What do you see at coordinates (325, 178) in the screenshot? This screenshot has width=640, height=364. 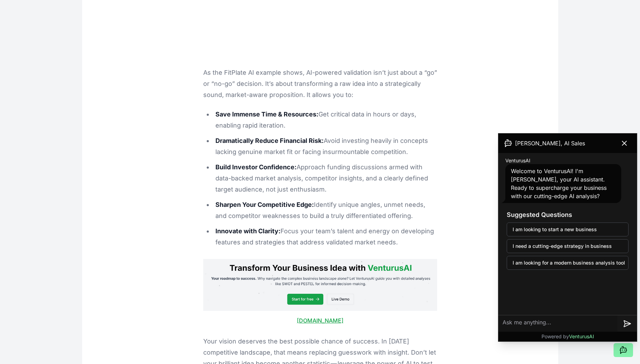 I see `li: Approach funding discussions armed with data-backed market analysis, competitor insights, and a c...` at bounding box center [325, 178].